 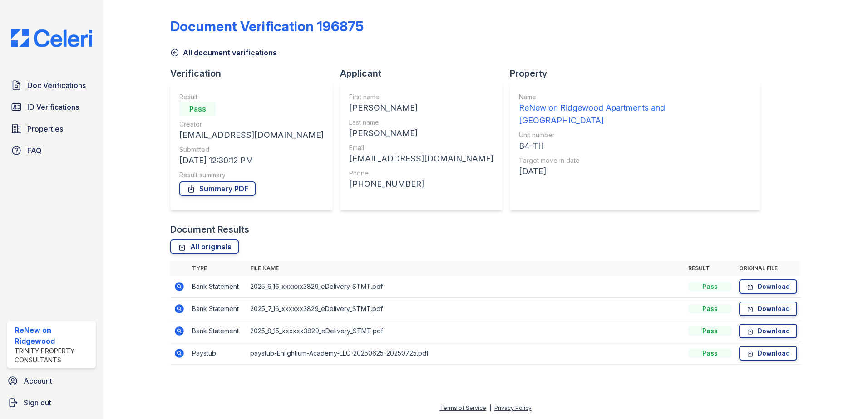 What do you see at coordinates (45, 129) in the screenshot?
I see `span: Properties` at bounding box center [45, 129].